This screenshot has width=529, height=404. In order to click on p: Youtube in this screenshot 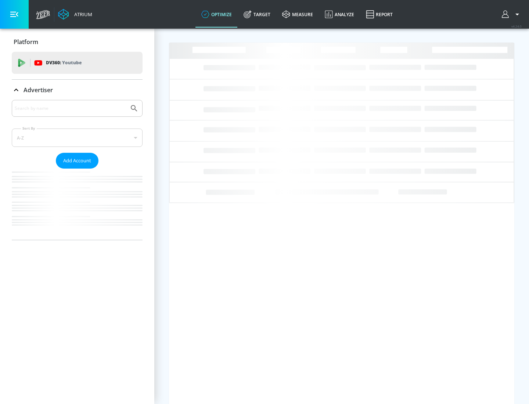, I will do `click(72, 62)`.